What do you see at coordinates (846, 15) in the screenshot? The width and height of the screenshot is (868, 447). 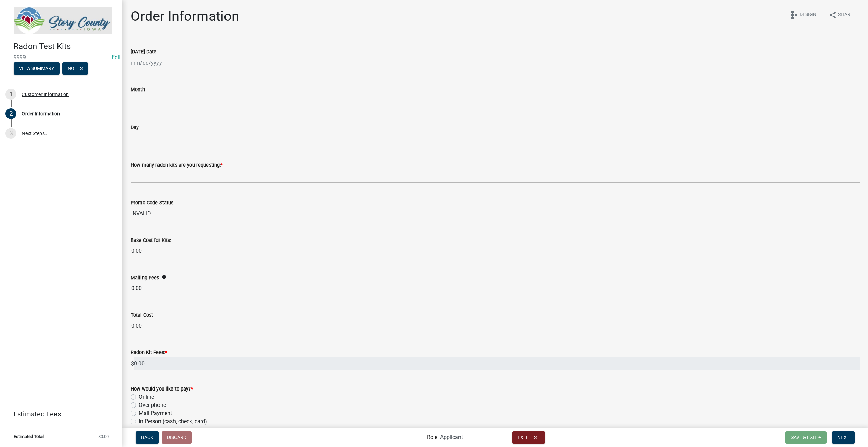 I see `span: Share` at bounding box center [846, 15].